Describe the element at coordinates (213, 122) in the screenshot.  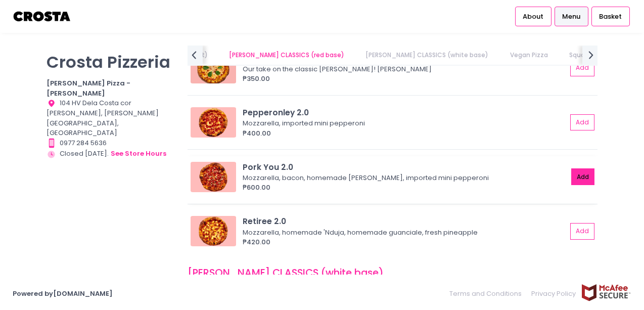
I see `img: Pepperonley 2.0` at that location.